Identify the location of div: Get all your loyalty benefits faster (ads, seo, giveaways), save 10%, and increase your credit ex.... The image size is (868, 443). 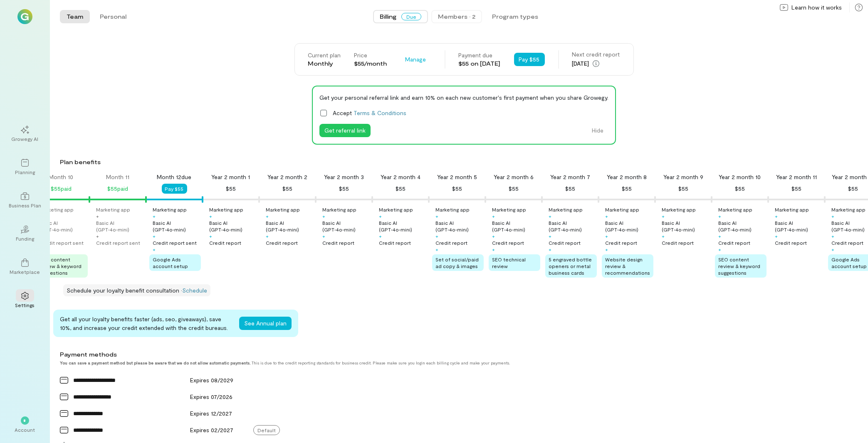
(146, 324).